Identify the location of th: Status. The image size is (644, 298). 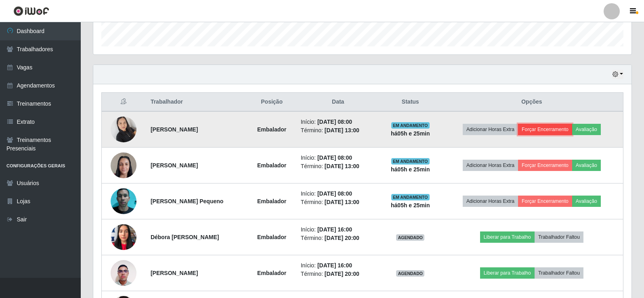
(410, 102).